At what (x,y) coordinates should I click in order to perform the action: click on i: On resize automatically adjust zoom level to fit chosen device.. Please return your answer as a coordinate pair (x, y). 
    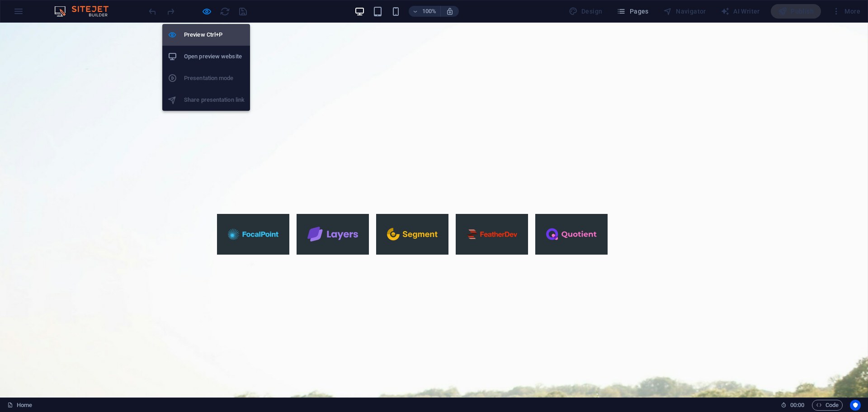
    Looking at the image, I should click on (450, 11).